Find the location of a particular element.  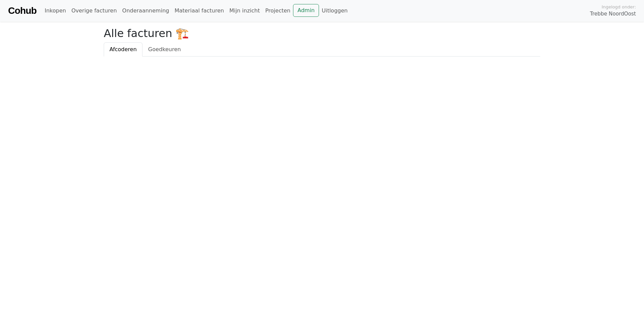

span: Ingelogd onder: is located at coordinates (618, 7).